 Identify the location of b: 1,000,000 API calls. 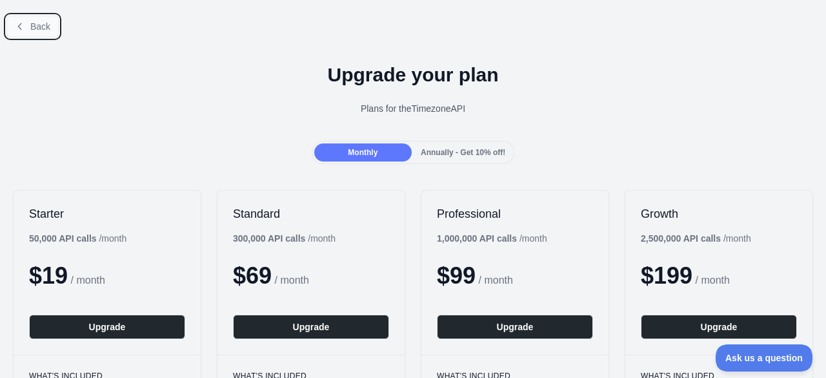
(477, 238).